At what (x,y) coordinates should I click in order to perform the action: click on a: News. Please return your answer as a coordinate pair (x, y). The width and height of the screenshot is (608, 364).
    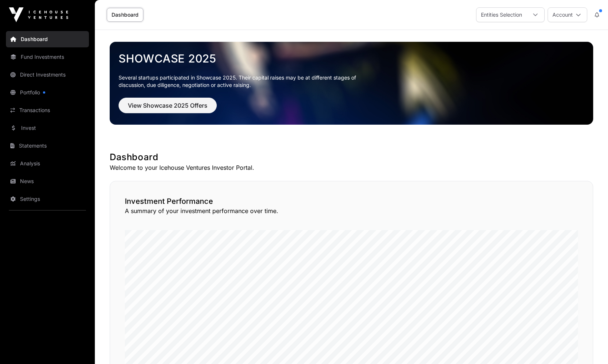
    Looking at the image, I should click on (47, 181).